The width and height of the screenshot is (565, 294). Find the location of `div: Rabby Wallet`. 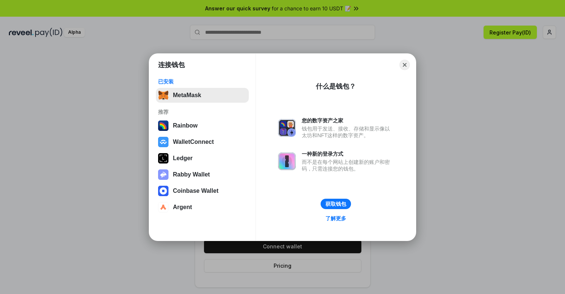

div: Rabby Wallet is located at coordinates (191, 174).